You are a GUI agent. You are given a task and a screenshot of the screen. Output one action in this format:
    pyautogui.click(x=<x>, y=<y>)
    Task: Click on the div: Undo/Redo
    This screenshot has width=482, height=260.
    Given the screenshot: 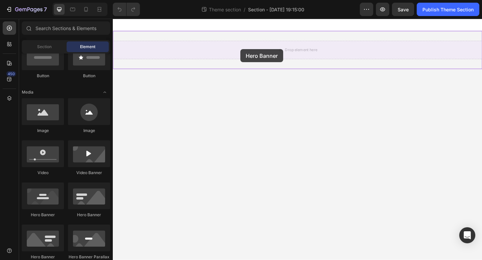 What is the action you would take?
    pyautogui.click(x=126, y=9)
    